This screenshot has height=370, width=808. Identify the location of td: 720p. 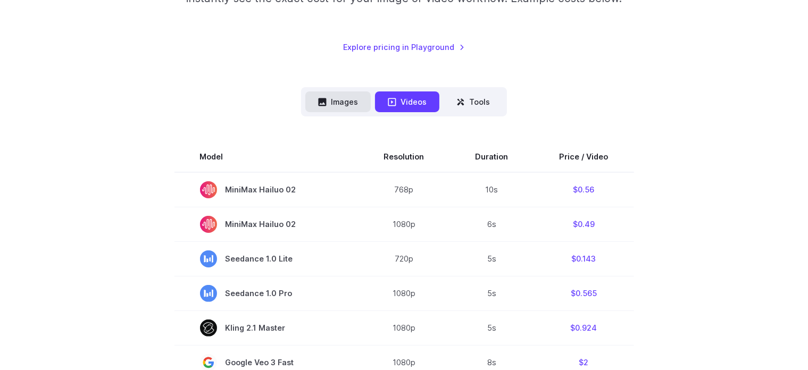
(404, 258).